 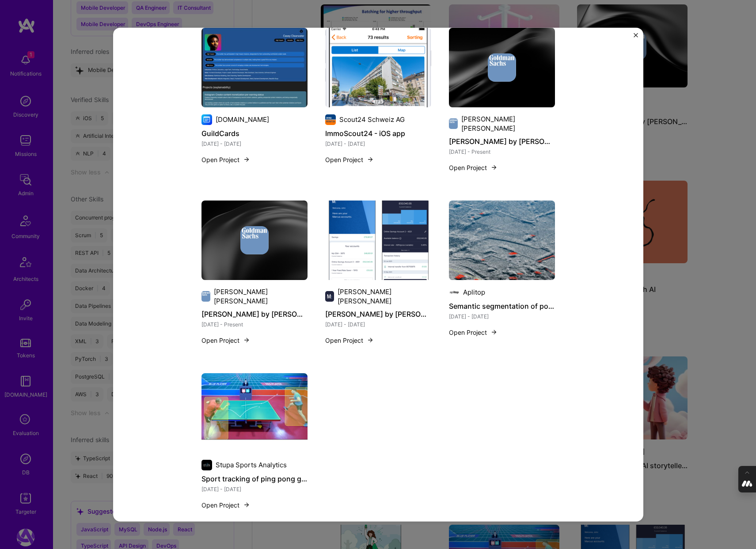 I want to click on div: Aplitop, so click(x=474, y=292).